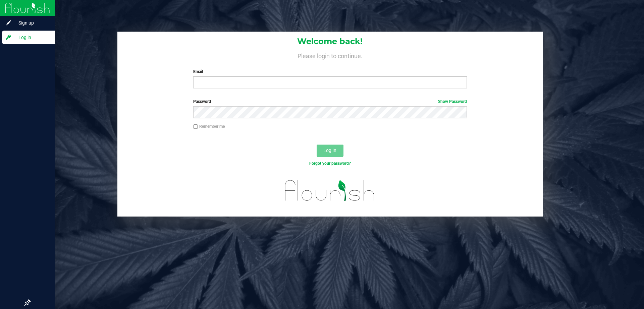  Describe the element at coordinates (8, 23) in the screenshot. I see `inline-svg: Sign up` at that location.